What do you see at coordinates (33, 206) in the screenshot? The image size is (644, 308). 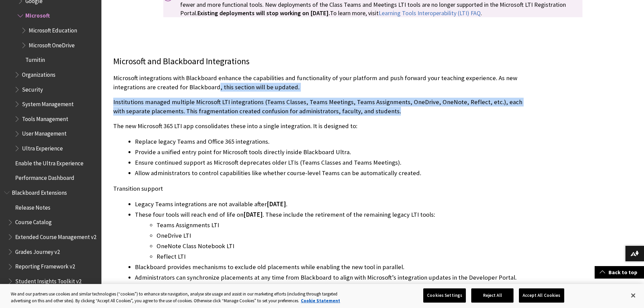 I see `span: Release Notes` at bounding box center [33, 206].